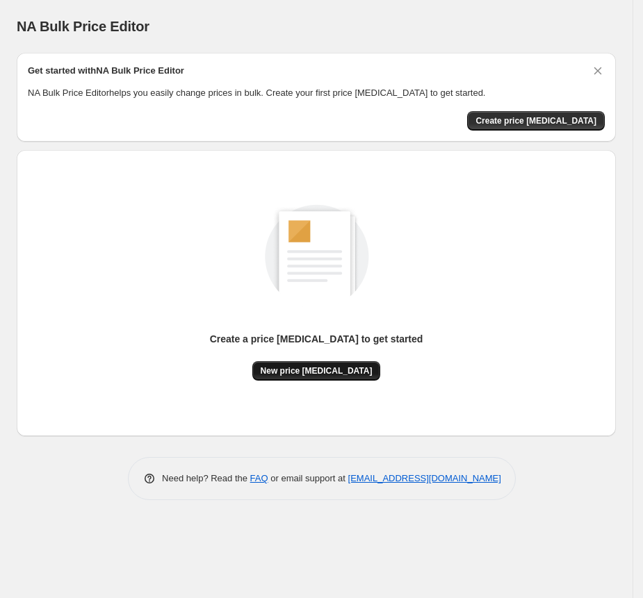 The height and width of the screenshot is (598, 643). I want to click on h2: Get started with NA Bulk Price Editor, so click(106, 71).